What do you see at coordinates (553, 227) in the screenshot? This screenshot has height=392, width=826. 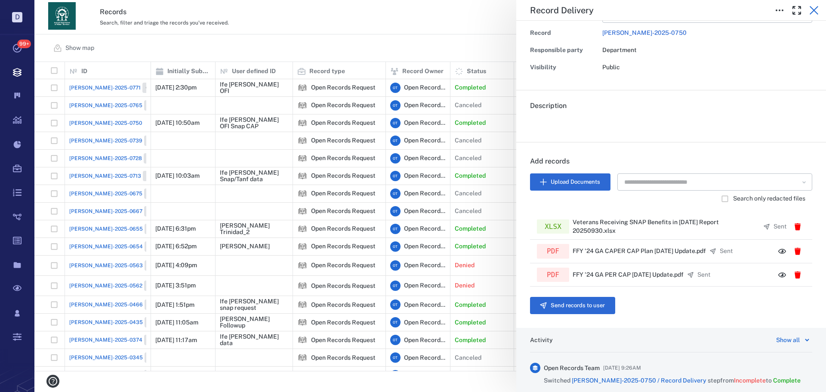 I see `div: xlsx` at bounding box center [553, 227].